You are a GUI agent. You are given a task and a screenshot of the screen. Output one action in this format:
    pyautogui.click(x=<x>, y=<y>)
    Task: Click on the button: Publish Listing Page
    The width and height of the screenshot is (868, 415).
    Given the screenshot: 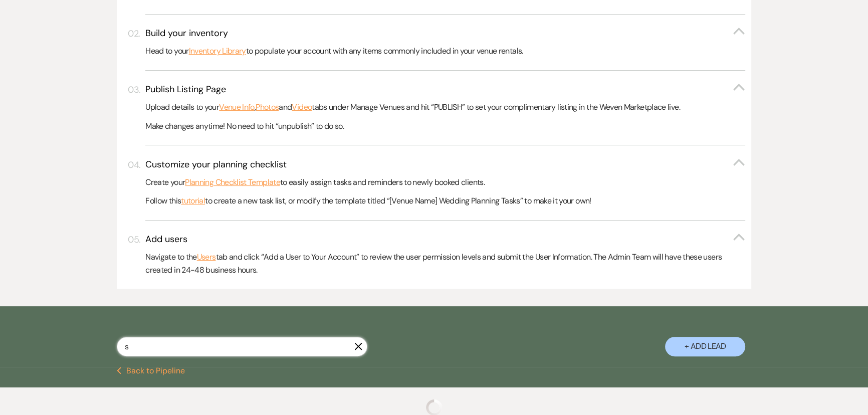 What is the action you would take?
    pyautogui.click(x=445, y=89)
    